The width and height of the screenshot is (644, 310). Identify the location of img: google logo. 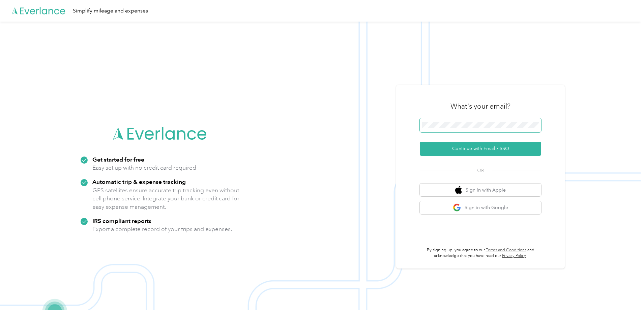
(457, 208).